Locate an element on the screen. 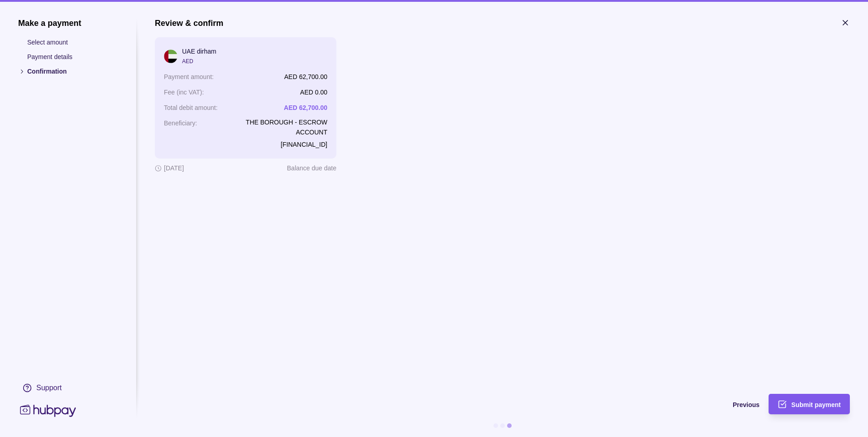 The width and height of the screenshot is (868, 437). p: Confirmation is located at coordinates (72, 72).